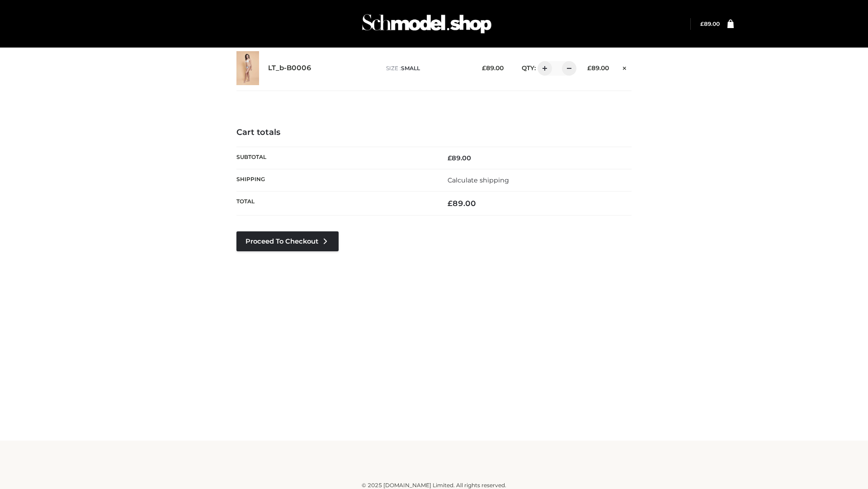 This screenshot has height=489, width=868. What do you see at coordinates (427, 23) in the screenshot?
I see `a: Schmodel Admin 964` at bounding box center [427, 23].